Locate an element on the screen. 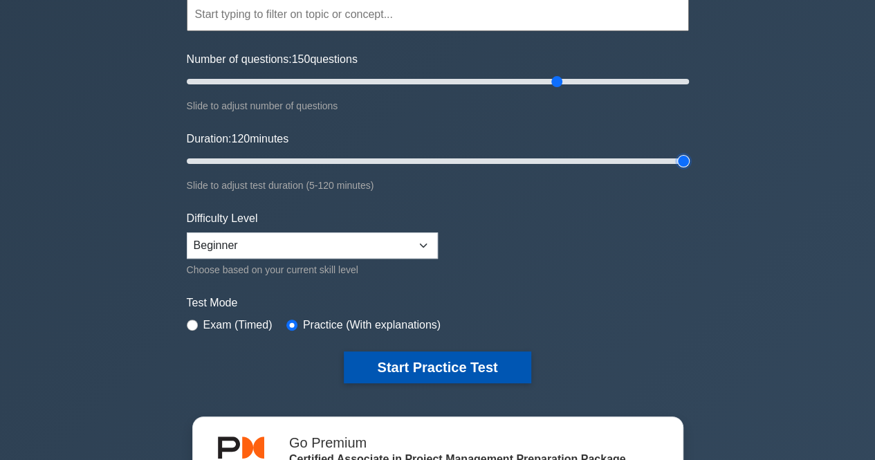  label: Number of questions: questions is located at coordinates (272, 59).